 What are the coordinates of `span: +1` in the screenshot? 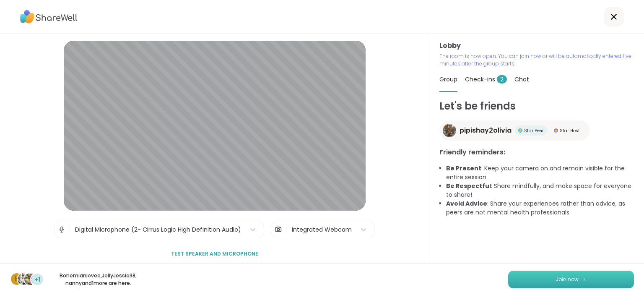 It's located at (37, 279).